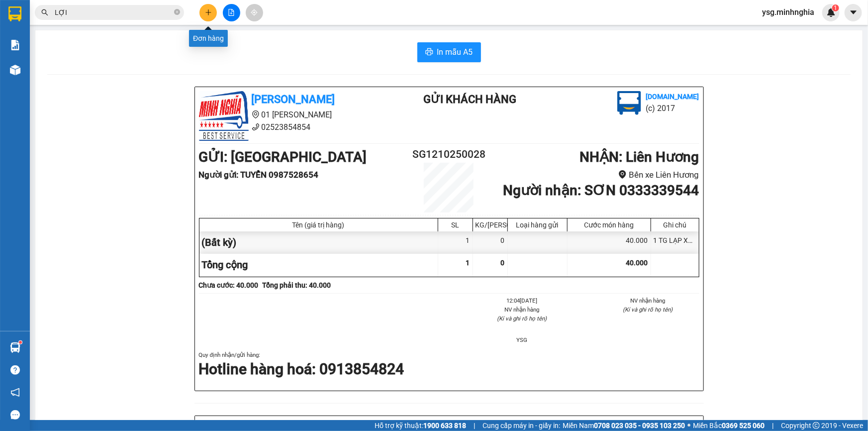  I want to click on div: Cước món hàng, so click(609, 225).